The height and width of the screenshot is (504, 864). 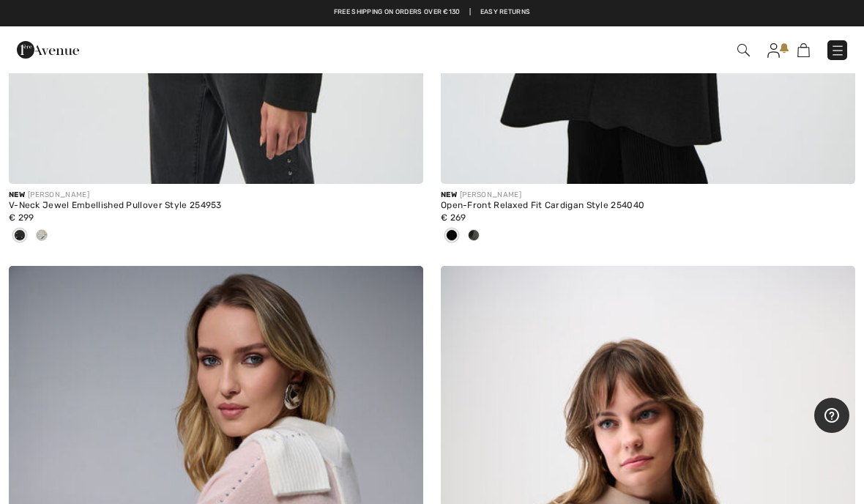 What do you see at coordinates (454, 217) in the screenshot?
I see `span: € 269` at bounding box center [454, 217].